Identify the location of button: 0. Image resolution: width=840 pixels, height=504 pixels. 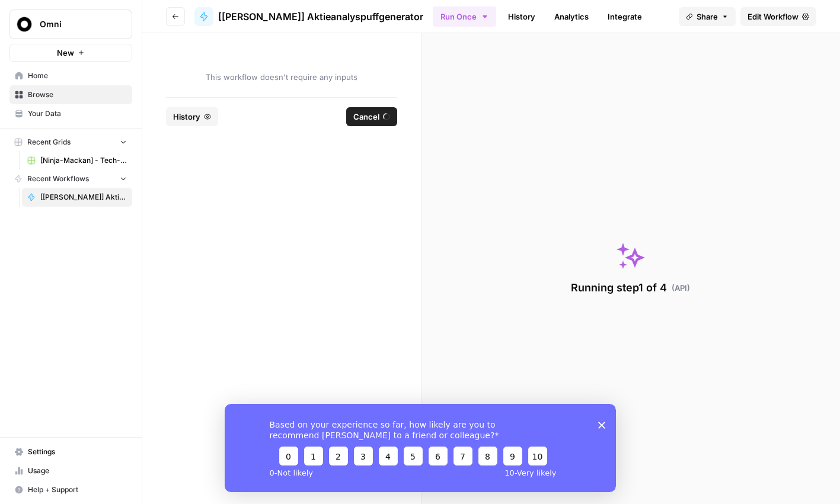
(64, 52).